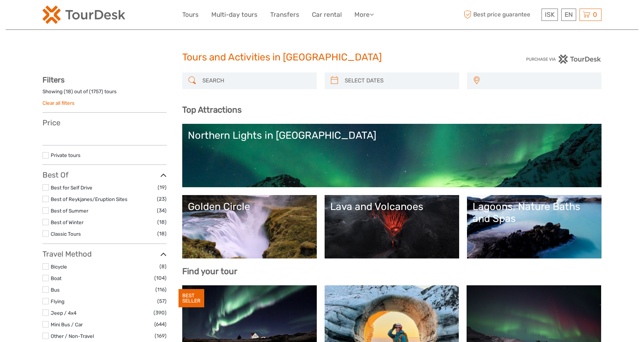 The width and height of the screenshot is (644, 342). I want to click on img: 120-15d4194f-c635-41b9-a512-a3cb382bfb57_logo_small.png, so click(84, 15).